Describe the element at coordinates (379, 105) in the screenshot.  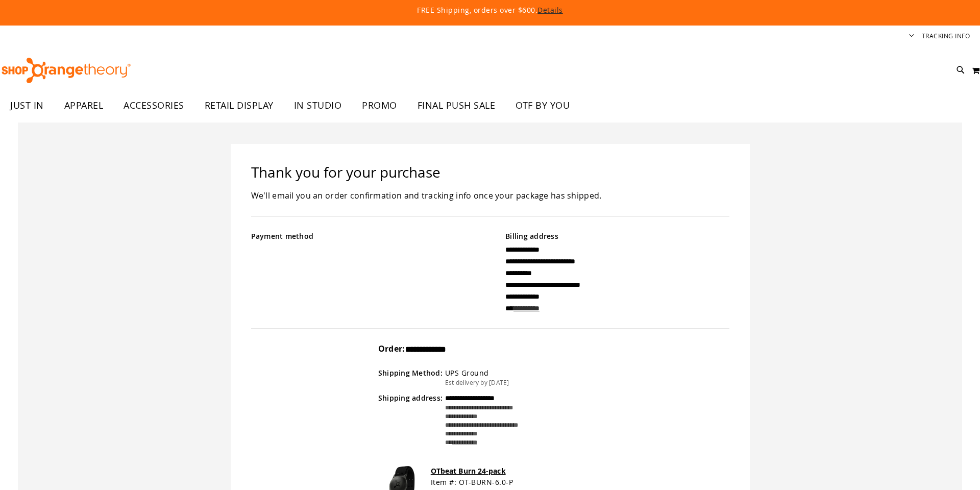
I see `span: PROMO` at that location.